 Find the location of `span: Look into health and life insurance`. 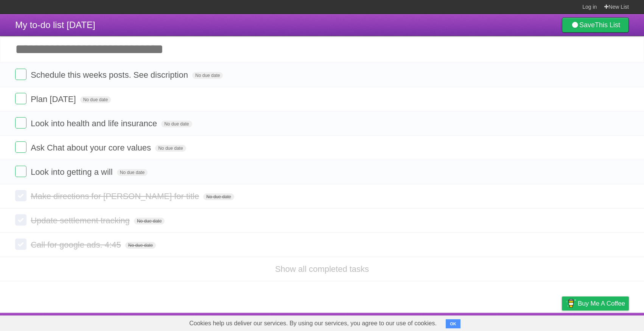

span: Look into health and life insurance is located at coordinates (94, 123).